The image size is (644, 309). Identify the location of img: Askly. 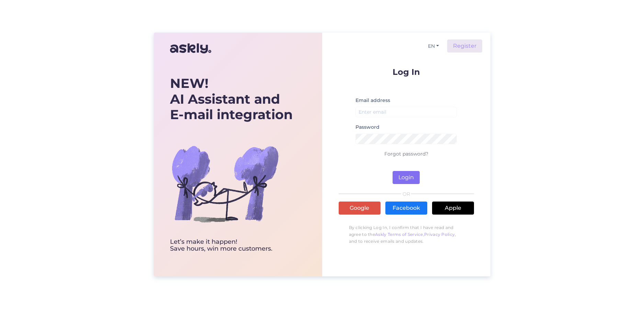
(191, 49).